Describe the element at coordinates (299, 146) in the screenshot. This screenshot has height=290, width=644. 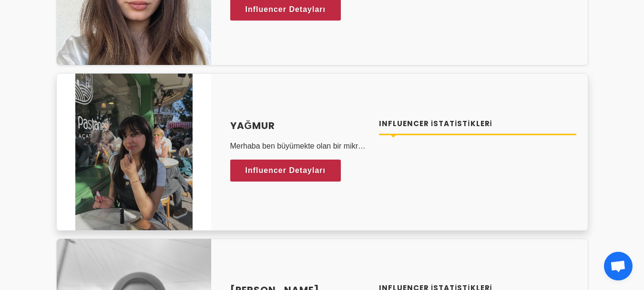
I see `p: Merhaba ben büyümekte olan bir mikro infuluencerim. Daha önce sayfamda iş birlikleri yaptım, ürün...` at that location.